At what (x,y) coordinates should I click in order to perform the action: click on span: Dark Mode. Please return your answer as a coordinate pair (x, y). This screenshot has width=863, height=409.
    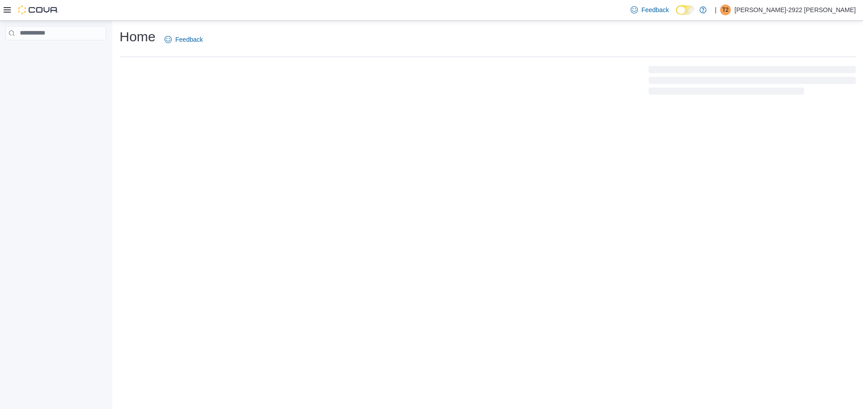
    Looking at the image, I should click on (676, 15).